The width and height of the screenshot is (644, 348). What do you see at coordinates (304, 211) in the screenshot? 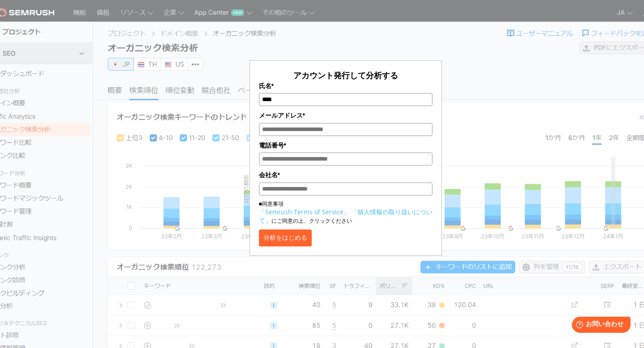
I see `a: 「Semrush Terms of Service」` at bounding box center [304, 211].